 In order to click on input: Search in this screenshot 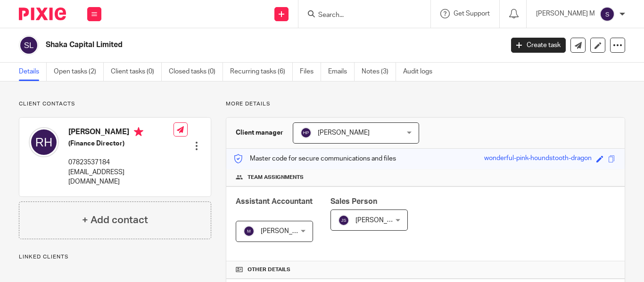, I will do `click(360, 16)`.